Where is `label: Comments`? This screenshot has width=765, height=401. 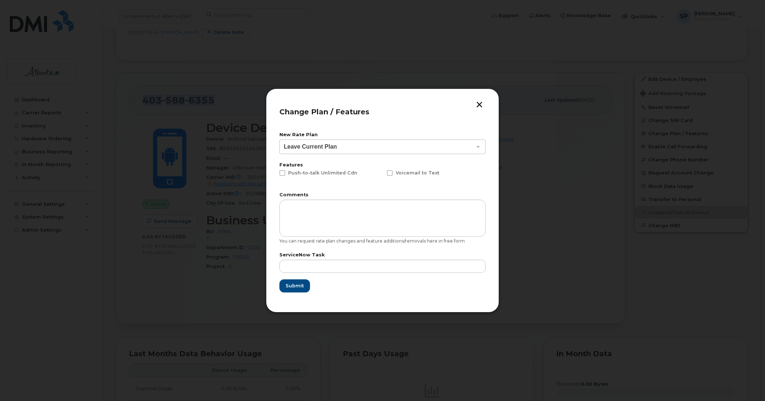
label: Comments is located at coordinates (382, 195).